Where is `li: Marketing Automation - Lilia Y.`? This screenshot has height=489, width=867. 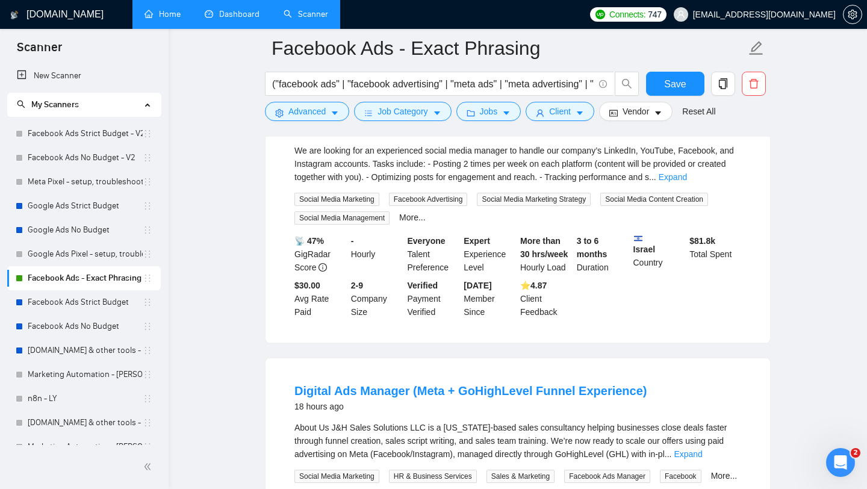 li: Marketing Automation - Lilia Y. is located at coordinates (84, 374).